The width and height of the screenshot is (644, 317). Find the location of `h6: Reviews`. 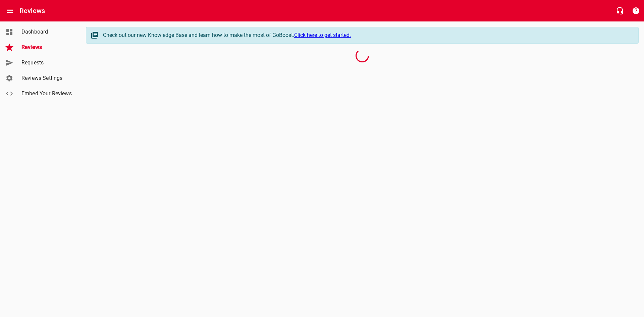

h6: Reviews is located at coordinates (32, 11).